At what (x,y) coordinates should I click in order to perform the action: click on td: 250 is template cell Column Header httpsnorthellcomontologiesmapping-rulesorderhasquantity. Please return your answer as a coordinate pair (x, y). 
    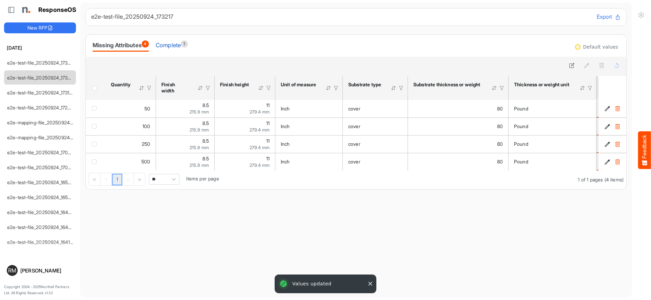
    Looking at the image, I should click on (131, 144).